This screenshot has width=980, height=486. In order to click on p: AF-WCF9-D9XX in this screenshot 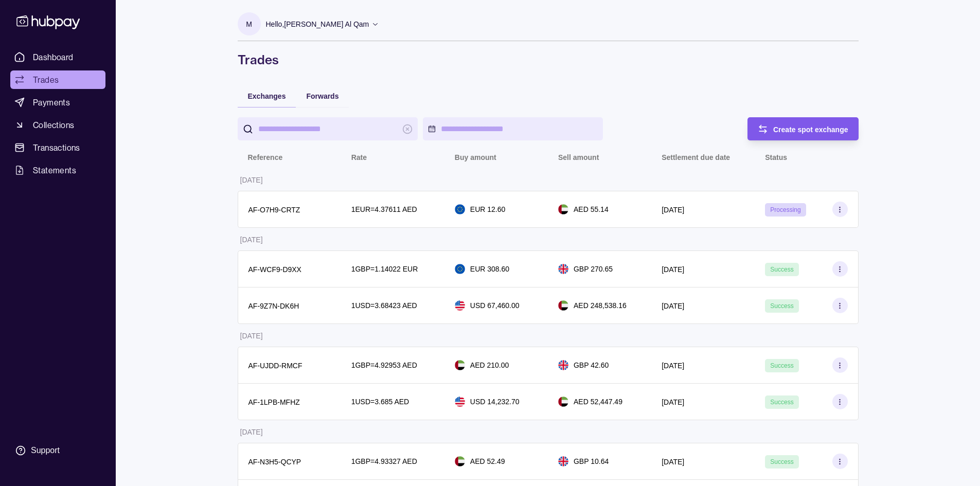, I will do `click(275, 270)`.